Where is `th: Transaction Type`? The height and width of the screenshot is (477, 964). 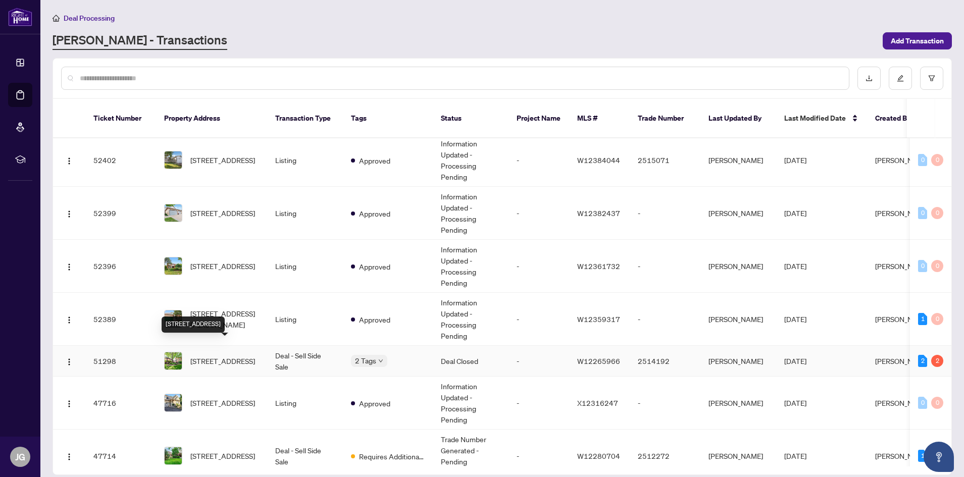 th: Transaction Type is located at coordinates (305, 119).